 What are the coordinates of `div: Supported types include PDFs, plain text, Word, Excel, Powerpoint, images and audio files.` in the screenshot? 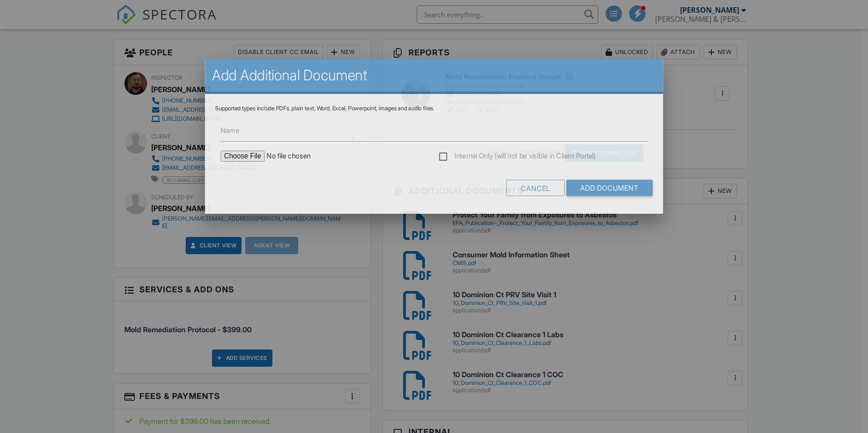 It's located at (434, 109).